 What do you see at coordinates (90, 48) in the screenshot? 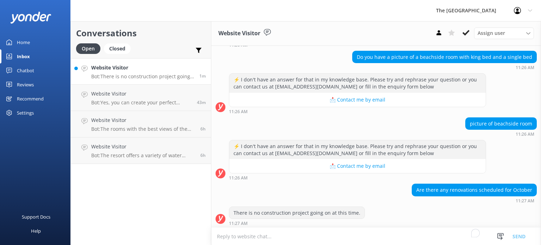
I see `a: Open` at bounding box center [90, 48].